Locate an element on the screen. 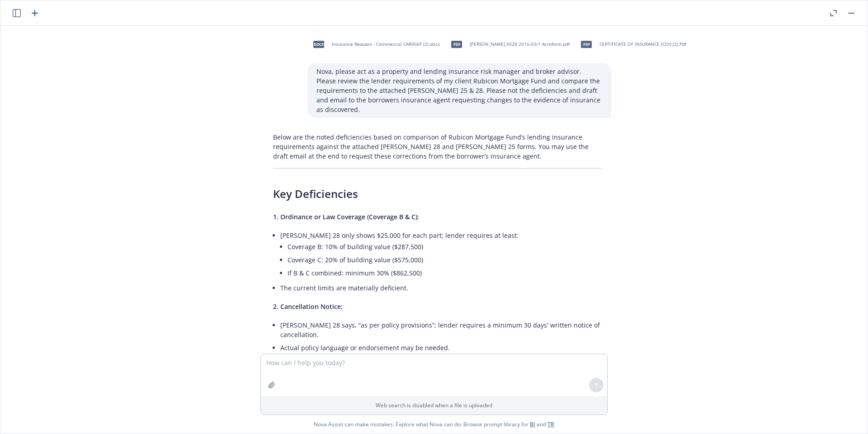 Image resolution: width=868 pixels, height=434 pixels. li: Coverage B: 10% of building value ($287,500) is located at coordinates (445, 246).